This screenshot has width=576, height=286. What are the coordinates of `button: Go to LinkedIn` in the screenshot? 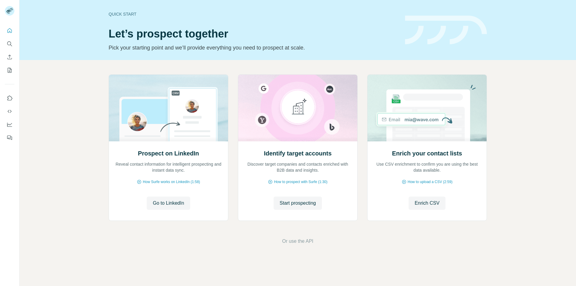 It's located at (168, 203).